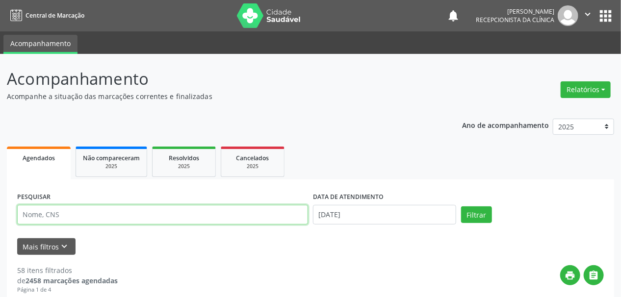 This screenshot has height=297, width=621. I want to click on button: Filtrar, so click(476, 215).